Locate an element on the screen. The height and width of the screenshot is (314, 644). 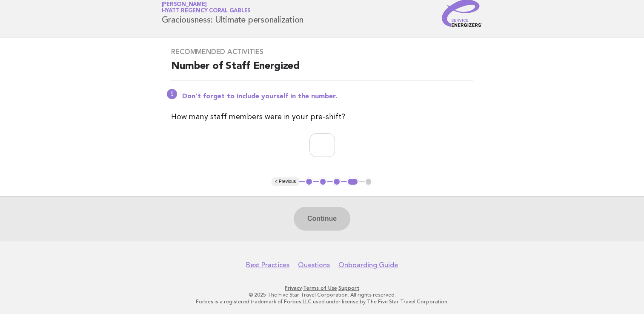
h3: Recommended activities is located at coordinates (322, 52).